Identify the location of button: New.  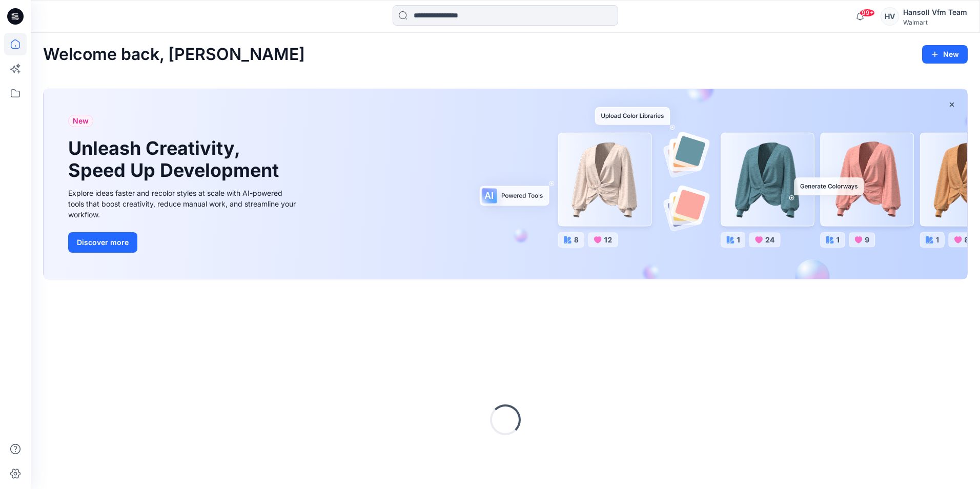
(944, 54).